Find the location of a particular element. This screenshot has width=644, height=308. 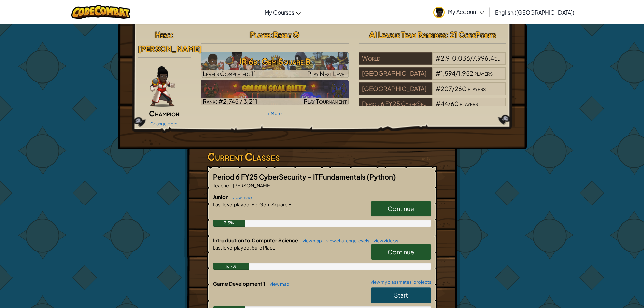

div: 3.5% is located at coordinates (229, 223).